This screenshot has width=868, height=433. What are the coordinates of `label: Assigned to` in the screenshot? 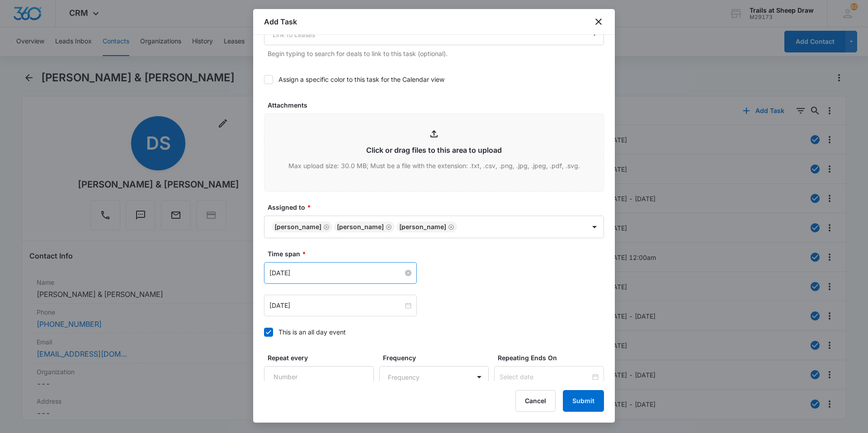 It's located at (438, 207).